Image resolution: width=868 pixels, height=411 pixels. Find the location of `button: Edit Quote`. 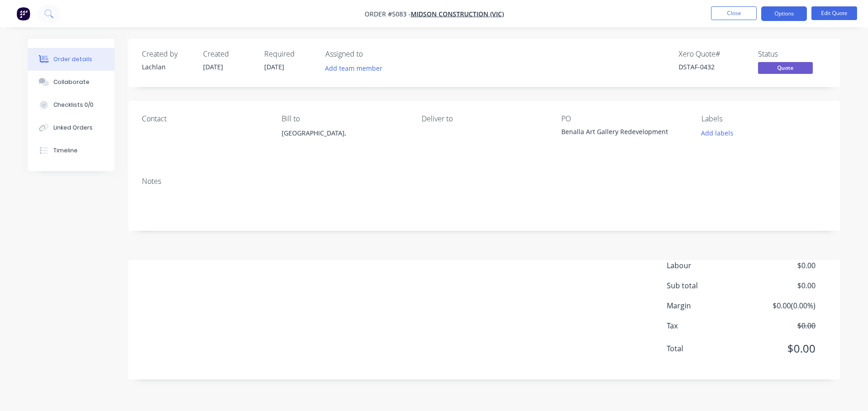

button: Edit Quote is located at coordinates (834, 13).